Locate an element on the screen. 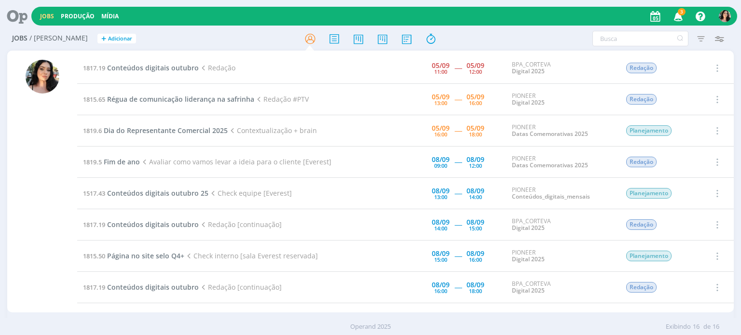 This screenshot has width=741, height=335. span: 1517.43 is located at coordinates (94, 193).